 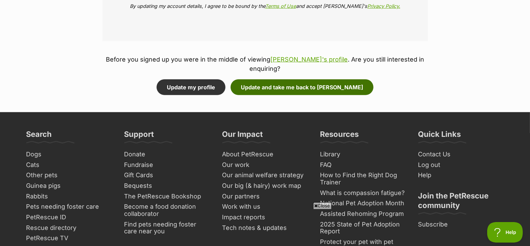 I want to click on a: Help, so click(x=461, y=175).